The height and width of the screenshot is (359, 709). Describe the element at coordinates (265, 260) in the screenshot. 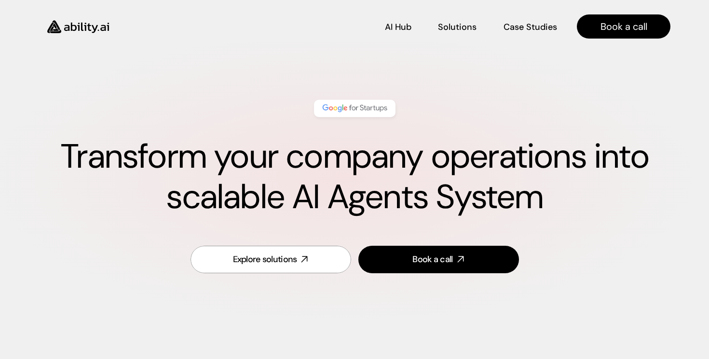

I see `div: Explore solutions` at that location.